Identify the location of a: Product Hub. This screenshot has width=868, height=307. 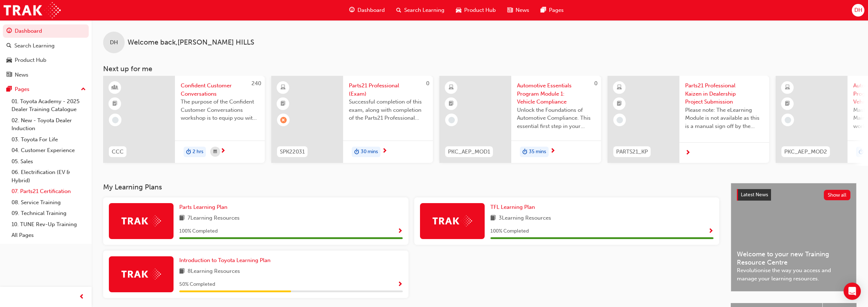
(46, 60).